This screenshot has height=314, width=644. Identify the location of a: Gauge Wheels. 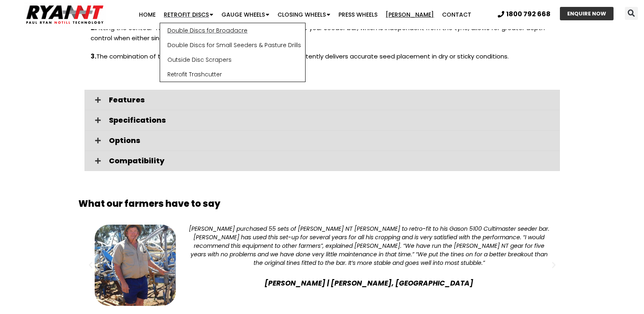
(246, 15).